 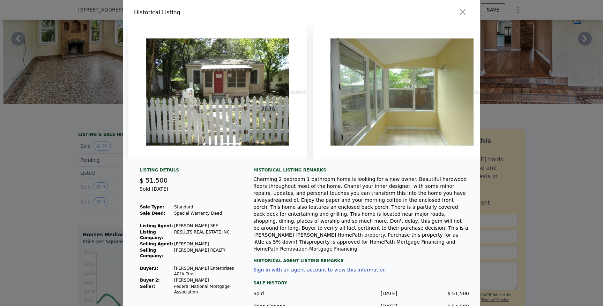 I want to click on td: Federal National Mortgage Association, so click(x=205, y=289).